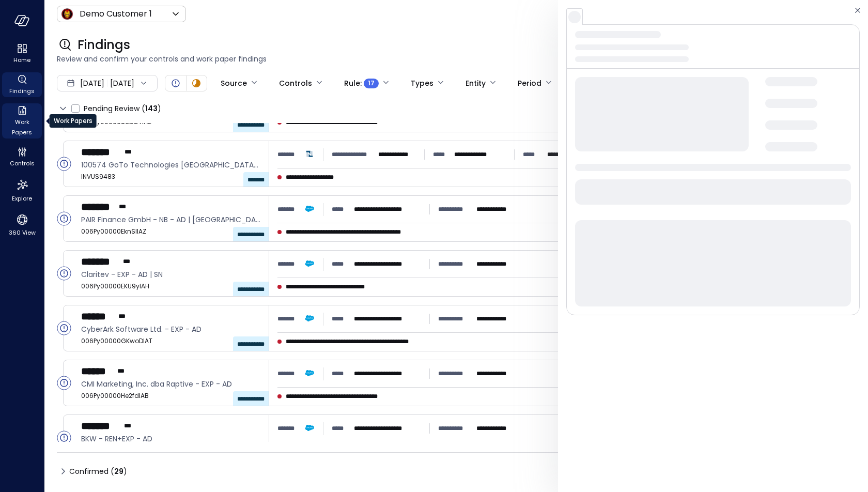 This screenshot has width=868, height=492. Describe the element at coordinates (170, 396) in the screenshot. I see `span: 006Py00000He2fdIAB` at that location.